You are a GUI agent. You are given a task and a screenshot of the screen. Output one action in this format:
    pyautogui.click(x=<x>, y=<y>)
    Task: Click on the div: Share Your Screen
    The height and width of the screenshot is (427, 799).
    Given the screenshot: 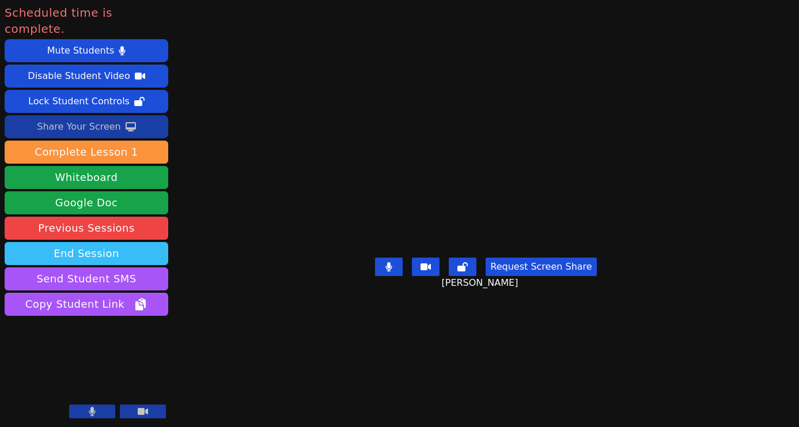 What is the action you would take?
    pyautogui.click(x=79, y=127)
    